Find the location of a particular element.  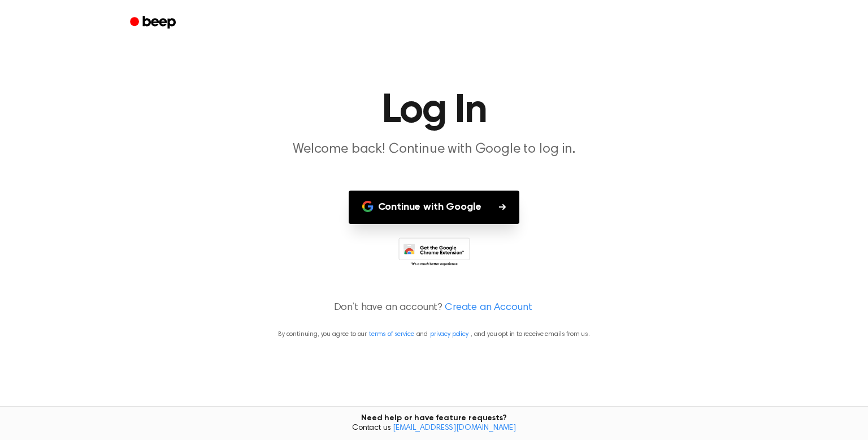

p: Don’t have an account? is located at coordinates (434, 307).